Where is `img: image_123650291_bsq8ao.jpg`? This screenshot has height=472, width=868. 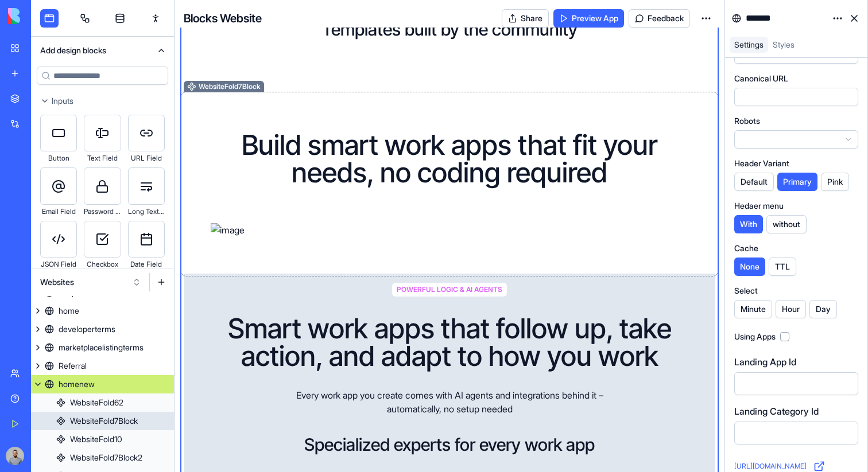 img: image_123650291_bsq8ao.jpg is located at coordinates (15, 456).